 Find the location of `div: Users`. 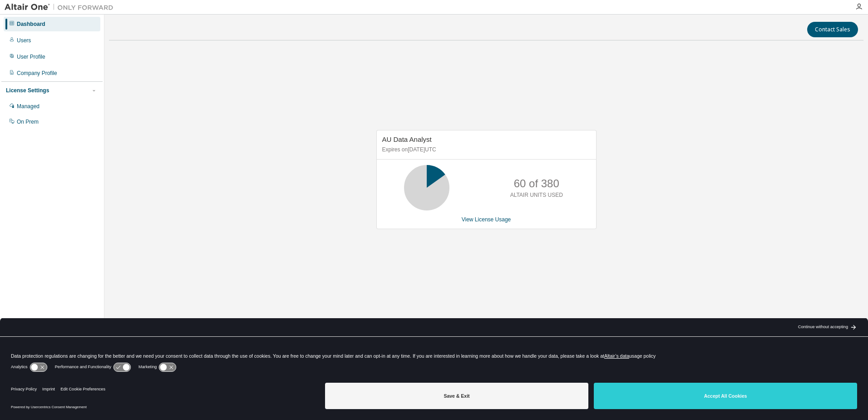

div: Users is located at coordinates (24, 40).